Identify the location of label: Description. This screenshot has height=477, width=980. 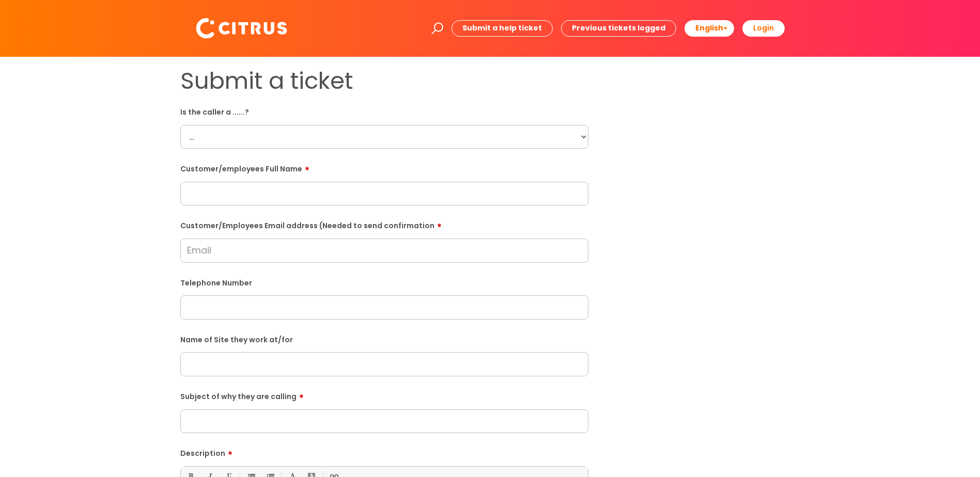
(384, 452).